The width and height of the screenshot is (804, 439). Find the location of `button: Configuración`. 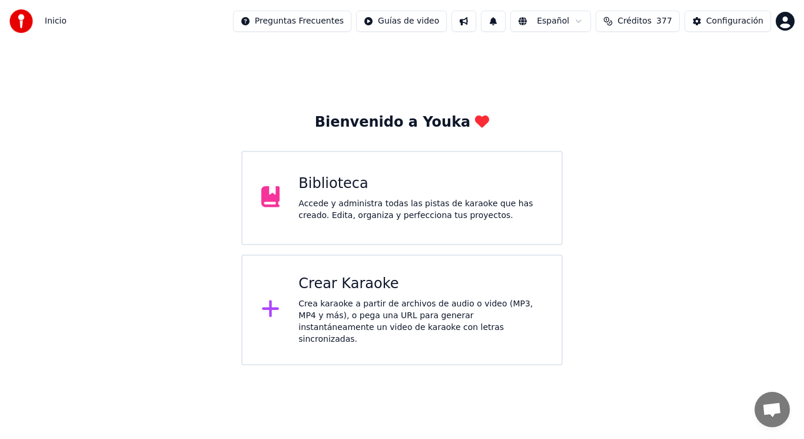

button: Configuración is located at coordinates (728, 21).